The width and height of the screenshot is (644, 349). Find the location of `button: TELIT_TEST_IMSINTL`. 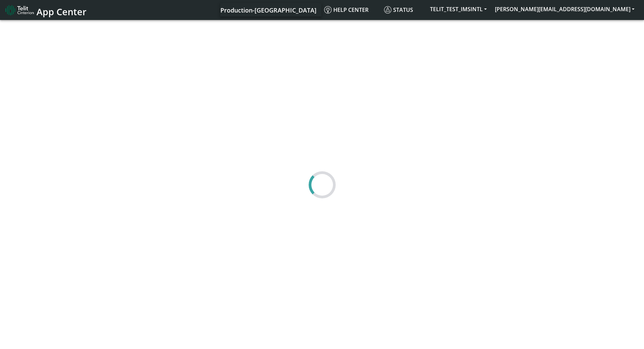

button: TELIT_TEST_IMSINTL is located at coordinates (458, 9).